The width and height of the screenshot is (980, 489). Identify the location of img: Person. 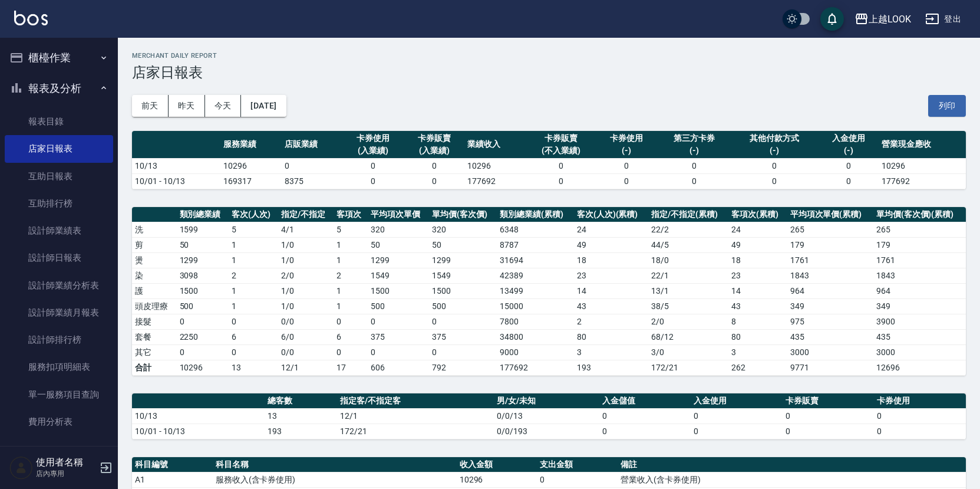
(22, 467).